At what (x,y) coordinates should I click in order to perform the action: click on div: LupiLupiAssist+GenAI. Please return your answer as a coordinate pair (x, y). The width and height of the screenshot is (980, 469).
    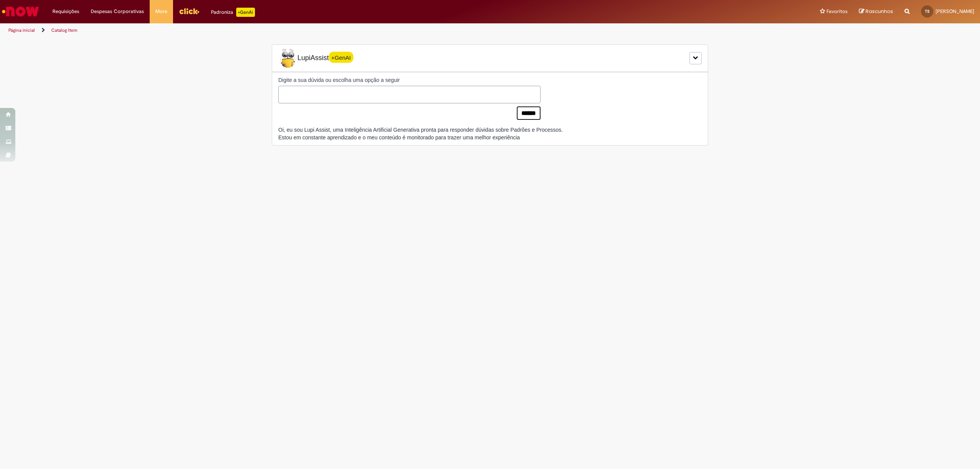
    Looking at the image, I should click on (490, 58).